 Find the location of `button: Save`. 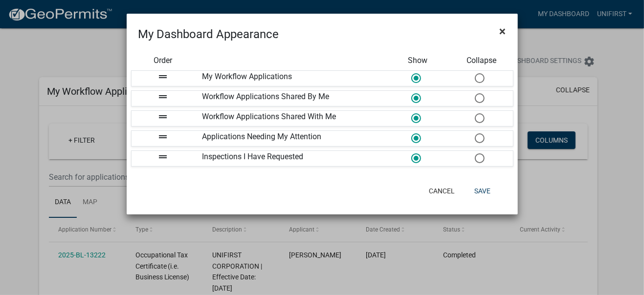

button: Save is located at coordinates (482, 191).